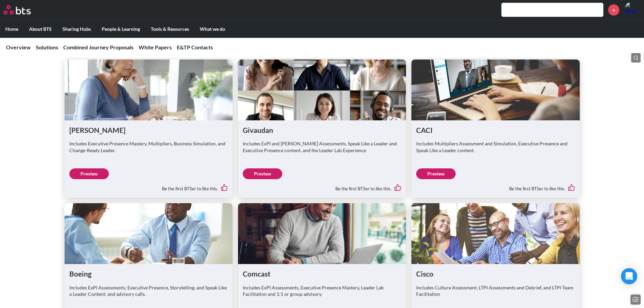 The width and height of the screenshot is (644, 308). Describe the element at coordinates (99, 47) in the screenshot. I see `a: Combined Journey Proposals` at that location.